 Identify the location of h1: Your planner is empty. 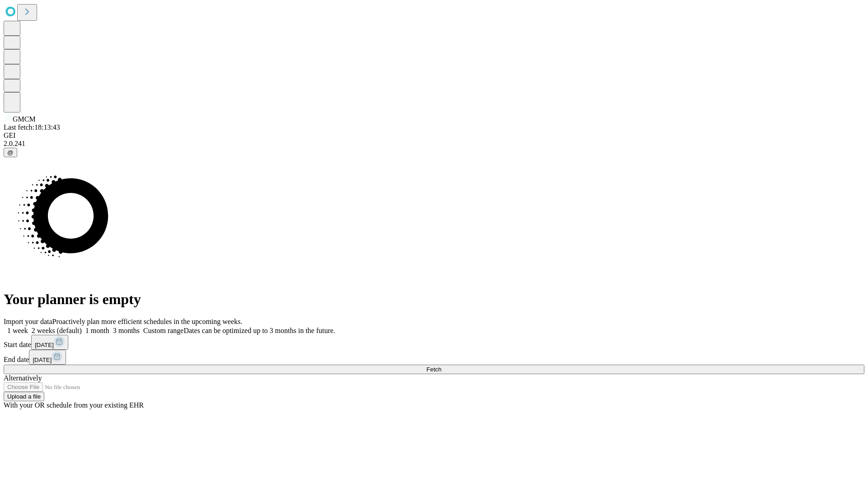
(434, 300).